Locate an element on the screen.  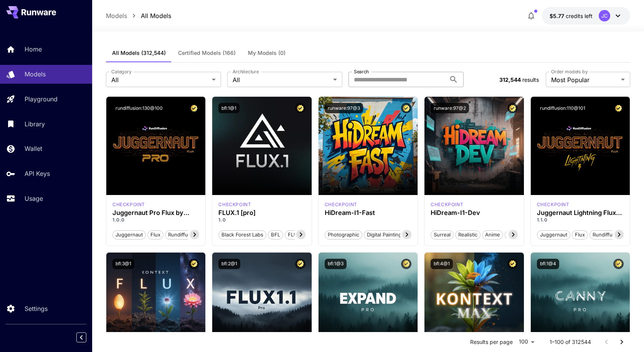
span: results is located at coordinates (531, 80).